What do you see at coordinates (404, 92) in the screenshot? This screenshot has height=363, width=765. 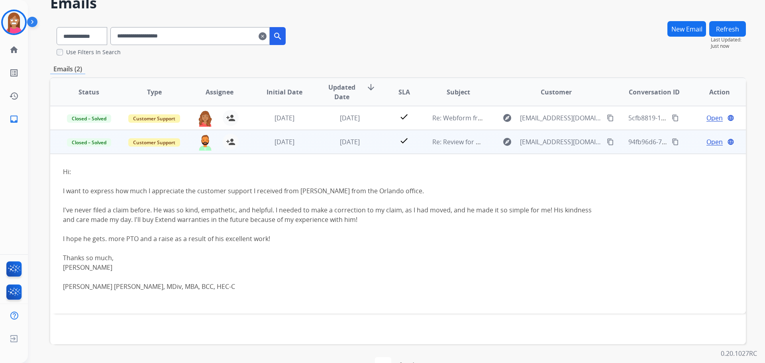 I see `span: SLA` at bounding box center [404, 92].